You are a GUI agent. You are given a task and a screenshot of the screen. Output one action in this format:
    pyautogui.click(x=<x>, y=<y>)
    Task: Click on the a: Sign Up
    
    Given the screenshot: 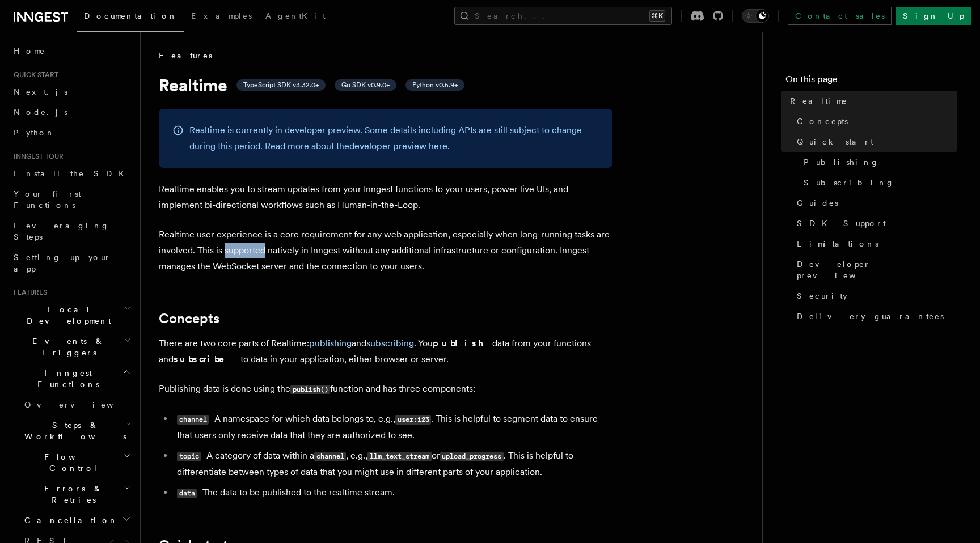 What is the action you would take?
    pyautogui.click(x=934, y=16)
    